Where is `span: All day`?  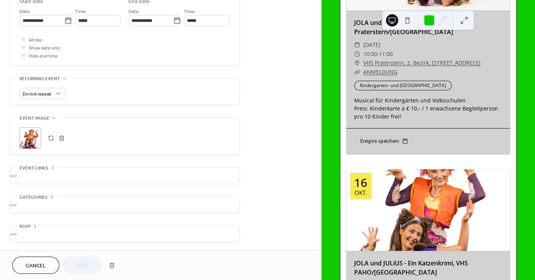
span: All day is located at coordinates (35, 40).